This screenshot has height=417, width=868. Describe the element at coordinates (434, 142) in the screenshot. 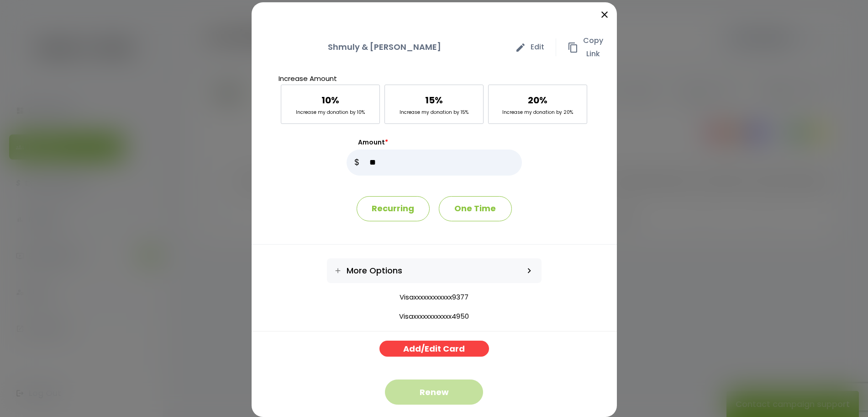

I see `label: Amount` at that location.